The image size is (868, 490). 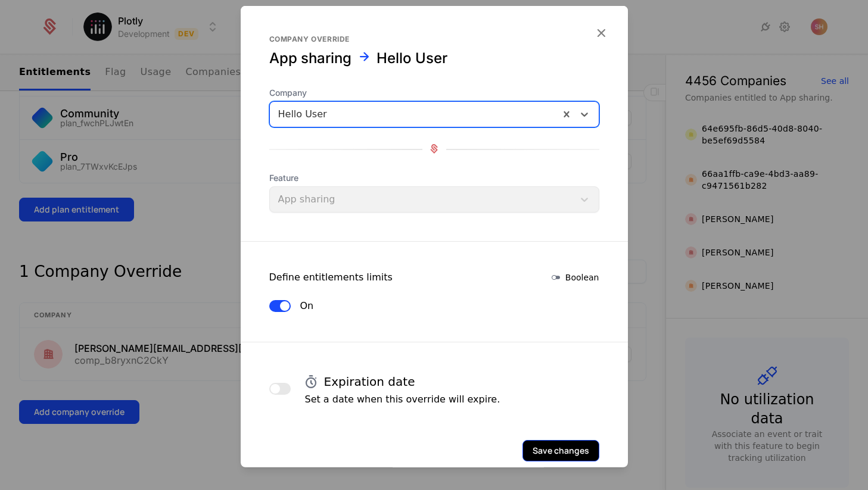 I want to click on div: Hello User, so click(x=412, y=58).